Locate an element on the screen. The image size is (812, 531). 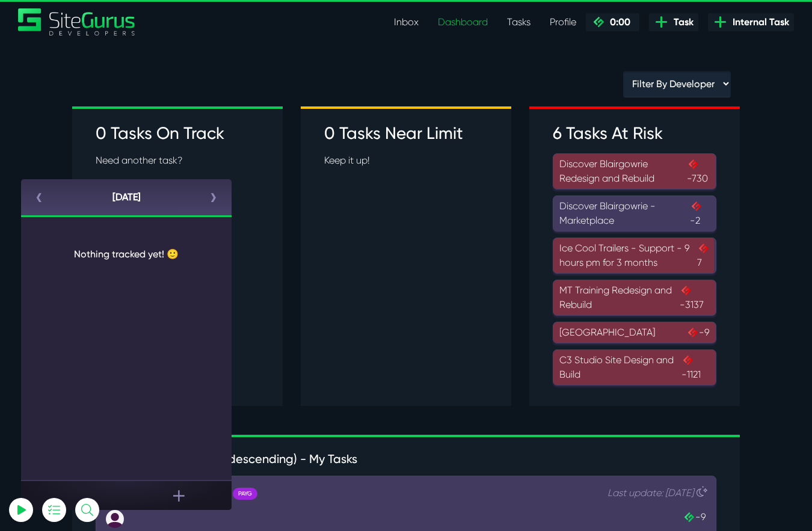
span: 0:00 is located at coordinates (617, 21).